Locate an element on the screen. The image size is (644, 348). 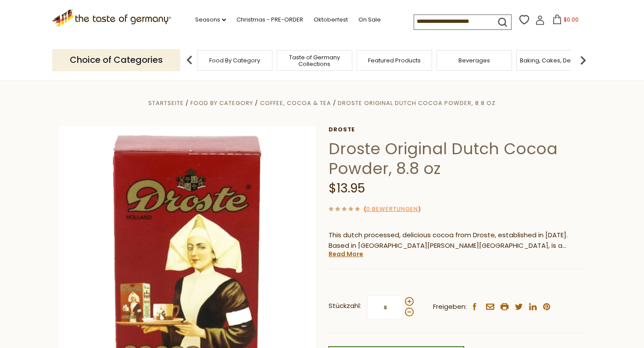
a: Taste of Germany Collections is located at coordinates (315, 61).